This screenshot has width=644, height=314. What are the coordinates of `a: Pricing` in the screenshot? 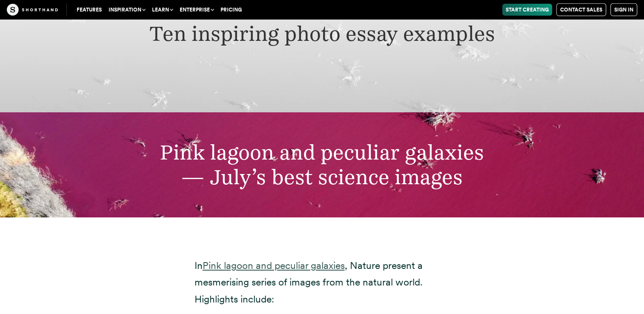 It's located at (231, 10).